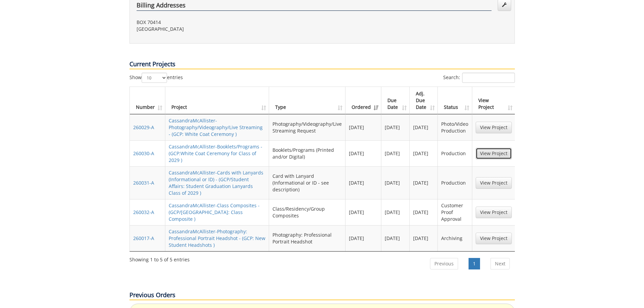  Describe the element at coordinates (395, 100) in the screenshot. I see `th: Due Date: activate to sort column ascending` at that location.